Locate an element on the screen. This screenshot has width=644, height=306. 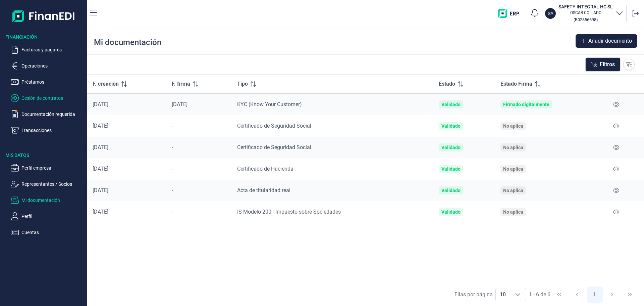
p: Cesión de contratos is located at coordinates (53, 98).